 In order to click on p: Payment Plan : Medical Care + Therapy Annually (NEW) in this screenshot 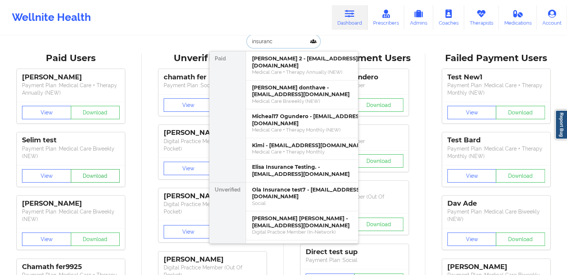, I will do `click(71, 89)`.